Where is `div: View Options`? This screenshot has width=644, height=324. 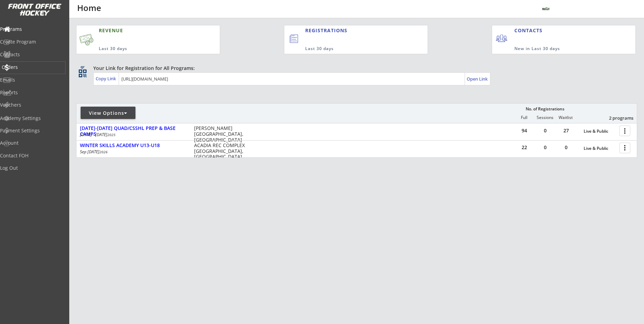
div: View Options is located at coordinates (108, 113).